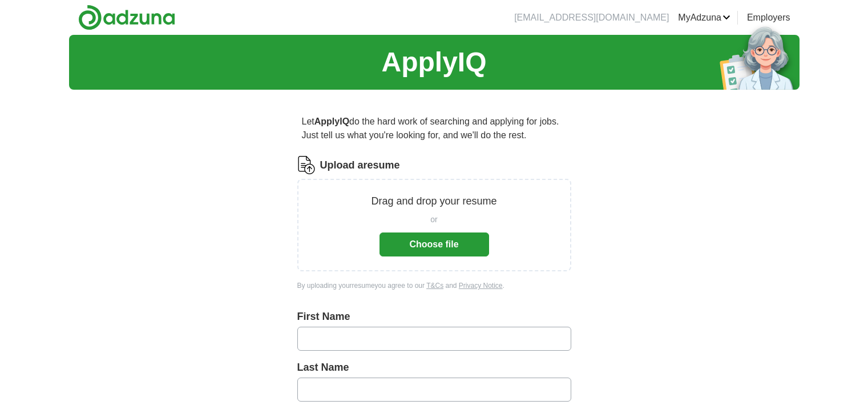  Describe the element at coordinates (434, 286) in the screenshot. I see `div: By uploading your resume you agree to our and .` at that location.